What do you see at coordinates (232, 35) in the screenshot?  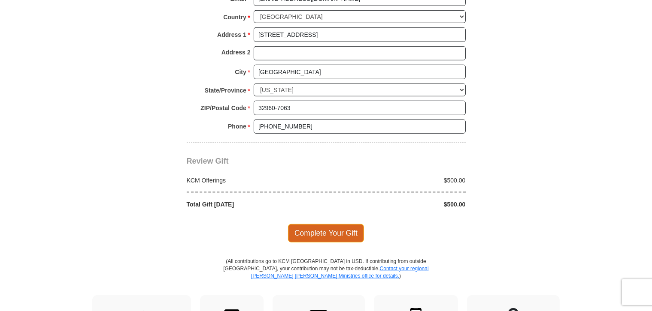 I see `strong: Address 1` at bounding box center [232, 35].